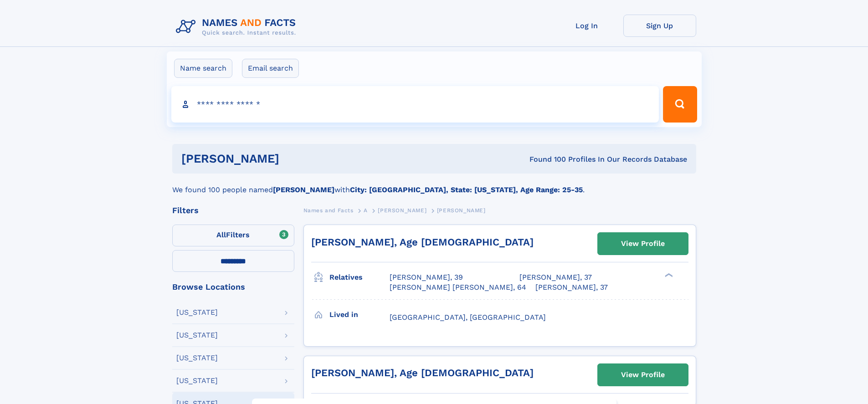  I want to click on label: Filters, so click(233, 235).